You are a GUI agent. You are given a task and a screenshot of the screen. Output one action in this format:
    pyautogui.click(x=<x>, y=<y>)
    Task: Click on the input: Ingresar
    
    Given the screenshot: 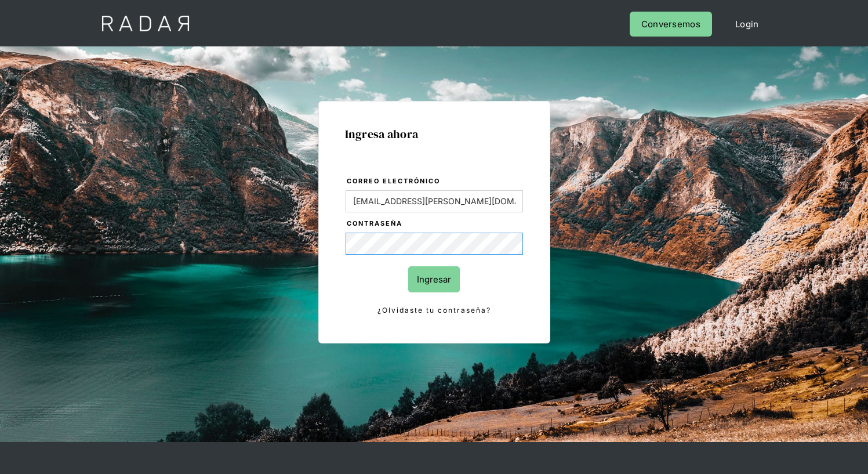 What is the action you would take?
    pyautogui.click(x=434, y=279)
    